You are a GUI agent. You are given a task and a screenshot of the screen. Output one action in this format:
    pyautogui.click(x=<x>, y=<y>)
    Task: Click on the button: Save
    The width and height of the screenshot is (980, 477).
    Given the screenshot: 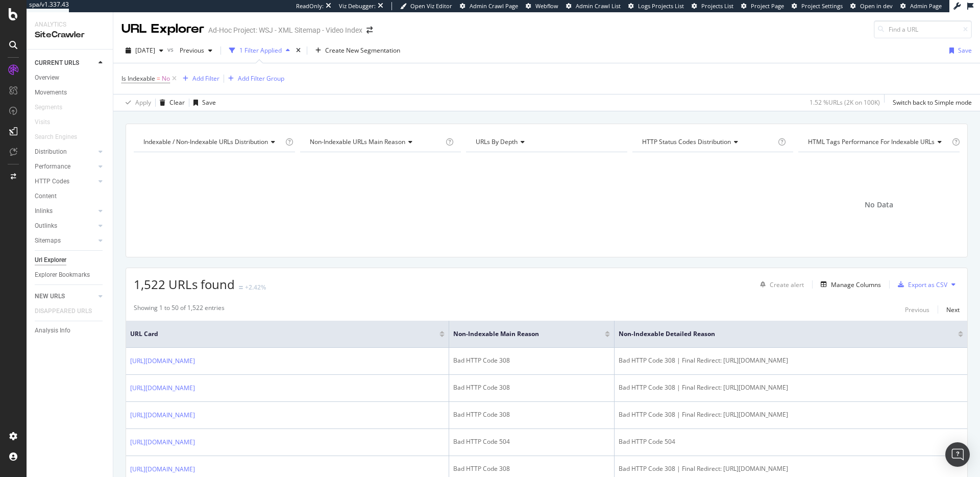 What is the action you would take?
    pyautogui.click(x=959, y=51)
    